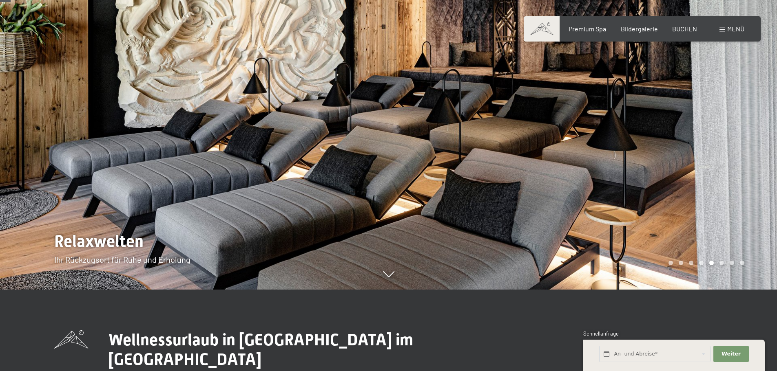 The image size is (777, 371). I want to click on div: Carousel Page 5 (Current Slide), so click(711, 263).